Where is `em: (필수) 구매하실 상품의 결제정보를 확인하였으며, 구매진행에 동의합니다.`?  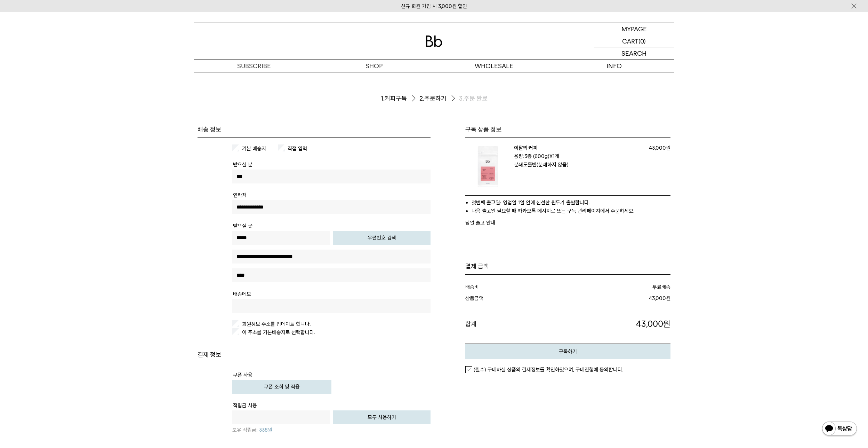 em: (필수) 구매하실 상품의 결제정보를 확인하였으며, 구매진행에 동의합니다. is located at coordinates (548, 369).